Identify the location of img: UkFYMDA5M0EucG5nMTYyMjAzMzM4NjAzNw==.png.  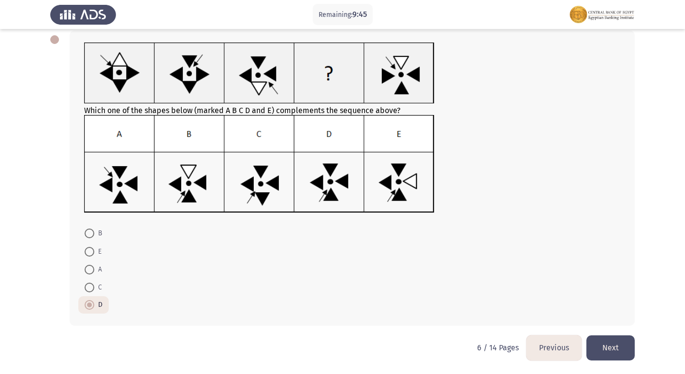
(259, 73).